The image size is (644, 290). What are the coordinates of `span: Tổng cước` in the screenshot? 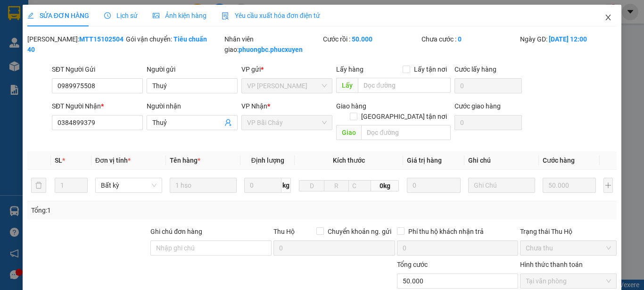 It's located at (412, 264).